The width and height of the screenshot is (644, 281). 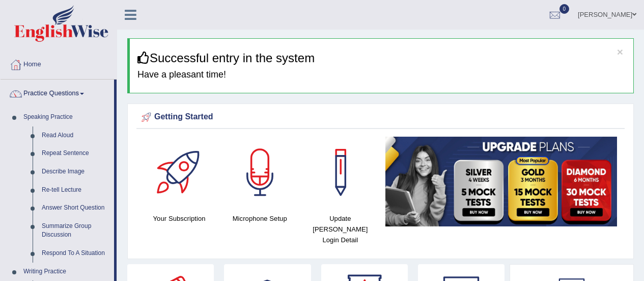 What do you see at coordinates (179, 218) in the screenshot?
I see `h4: Your Subscription` at bounding box center [179, 218].